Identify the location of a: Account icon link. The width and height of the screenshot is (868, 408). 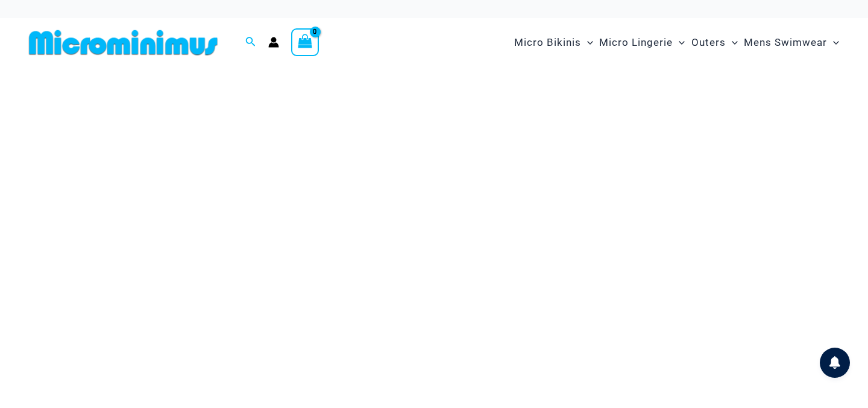
(273, 42).